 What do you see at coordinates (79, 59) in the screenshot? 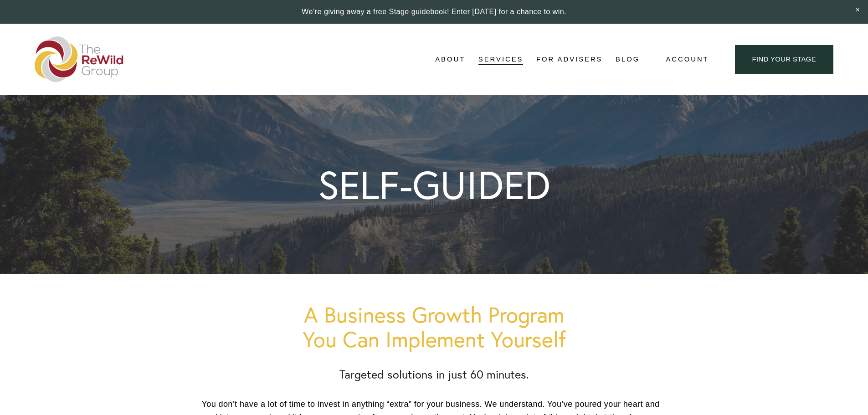
I see `img: The ReWild Group` at bounding box center [79, 59].